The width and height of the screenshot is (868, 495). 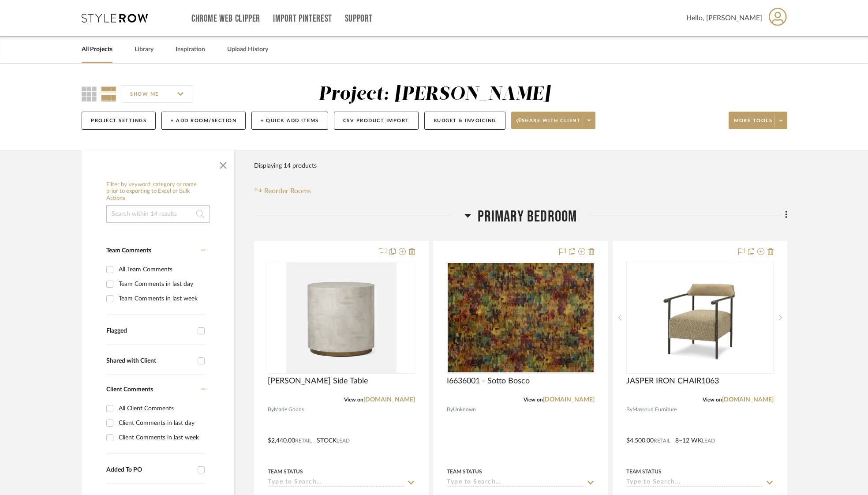 What do you see at coordinates (144, 50) in the screenshot?
I see `a: Library` at bounding box center [144, 50].